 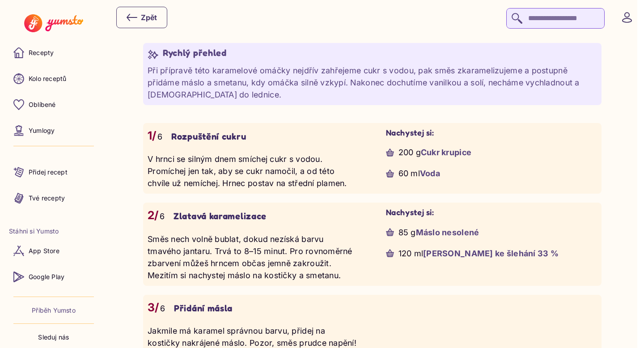 I want to click on img: Yumsto logo, so click(x=53, y=23).